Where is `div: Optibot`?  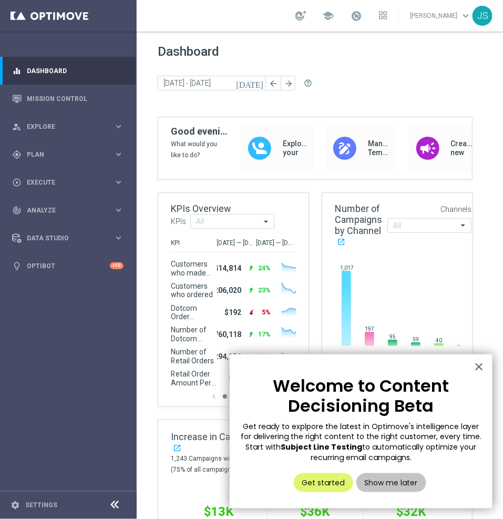 div: Optibot is located at coordinates (68, 266).